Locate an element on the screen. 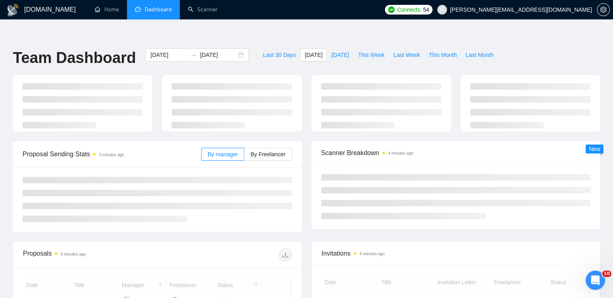  span: Dashboard is located at coordinates (158, 9).